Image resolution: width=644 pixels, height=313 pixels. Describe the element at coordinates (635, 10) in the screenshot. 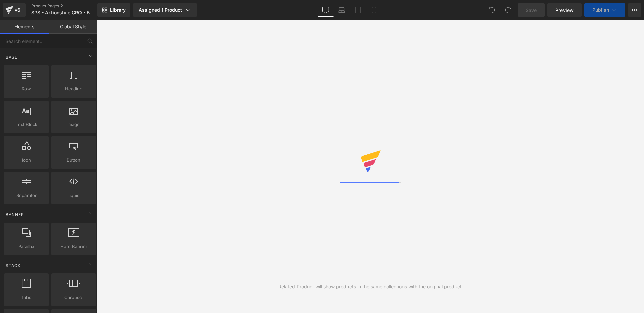

I see `button: More` at that location.